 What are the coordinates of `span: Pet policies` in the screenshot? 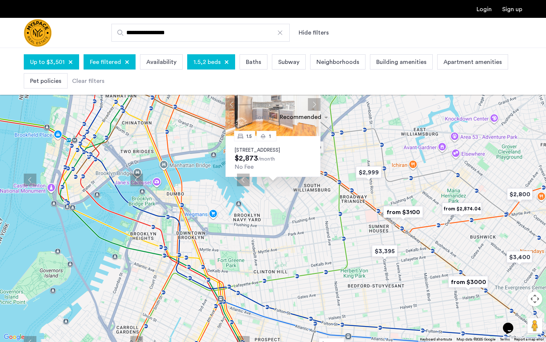 It's located at (46, 81).